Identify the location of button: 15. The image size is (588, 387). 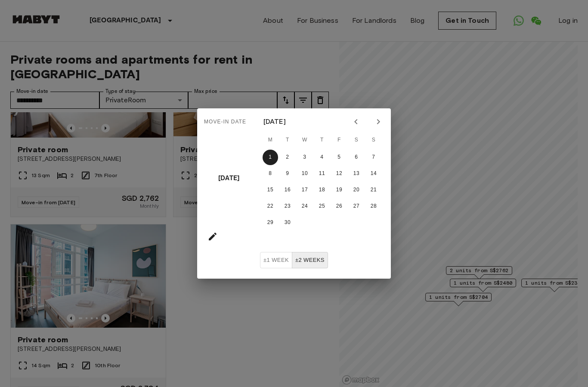
(270, 190).